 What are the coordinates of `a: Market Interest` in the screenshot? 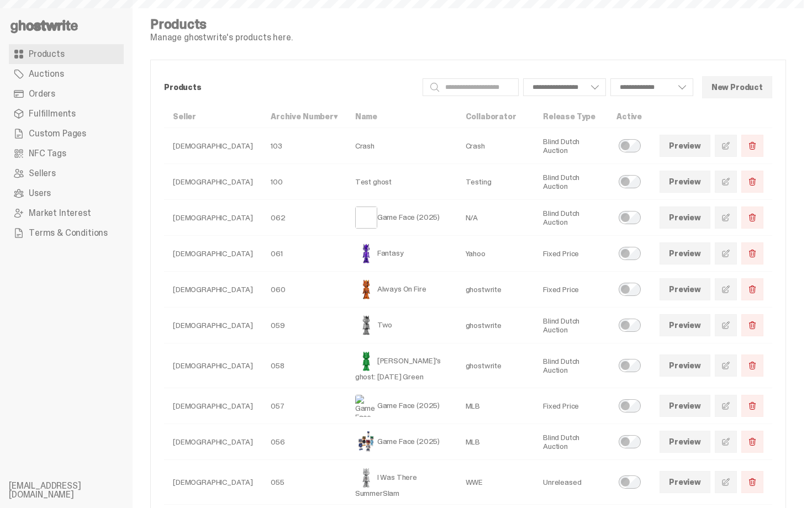 It's located at (66, 213).